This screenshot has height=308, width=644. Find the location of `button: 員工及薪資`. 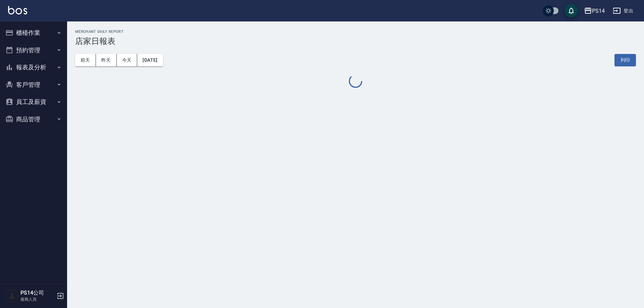

button: 員工及薪資 is located at coordinates (34, 102).